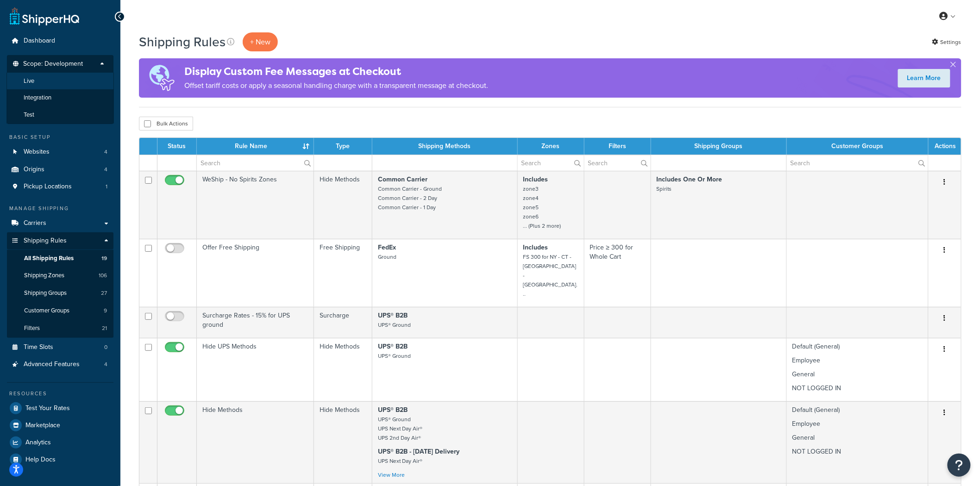 This screenshot has width=980, height=486. Describe the element at coordinates (106, 187) in the screenshot. I see `span: 1` at that location.